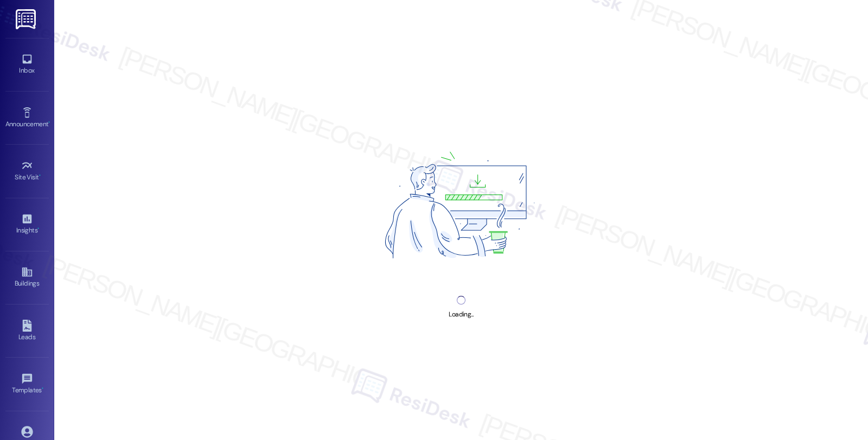 The width and height of the screenshot is (868, 440). Describe the element at coordinates (27, 384) in the screenshot. I see `a: Templates •` at that location.